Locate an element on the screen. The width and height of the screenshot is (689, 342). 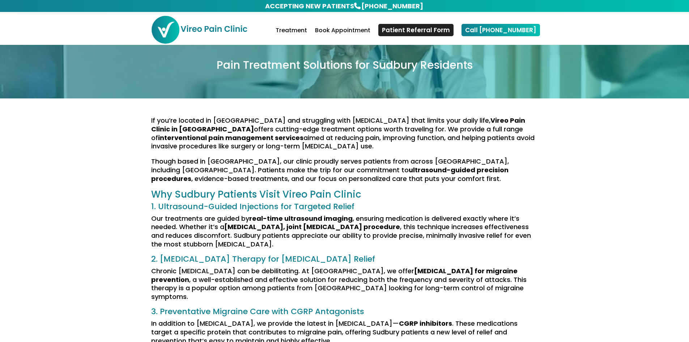
img: Vireo Pain Clinic is located at coordinates (199, 30).